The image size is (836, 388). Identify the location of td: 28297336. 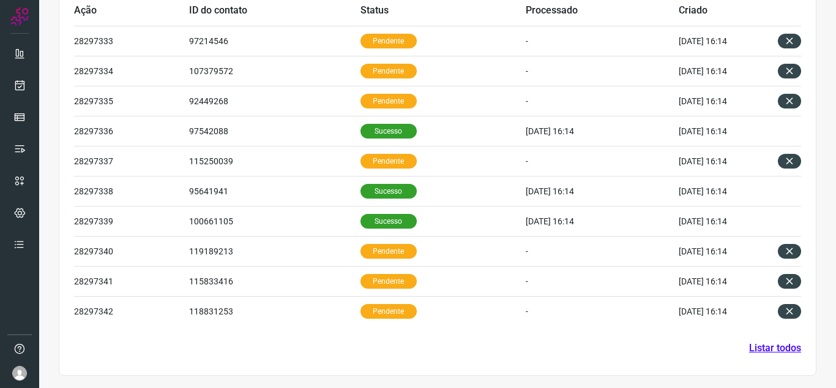
(132, 130).